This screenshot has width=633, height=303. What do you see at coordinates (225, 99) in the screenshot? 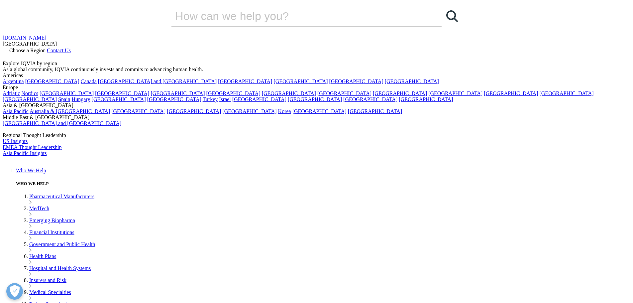
I see `a: Israel` at bounding box center [225, 99].